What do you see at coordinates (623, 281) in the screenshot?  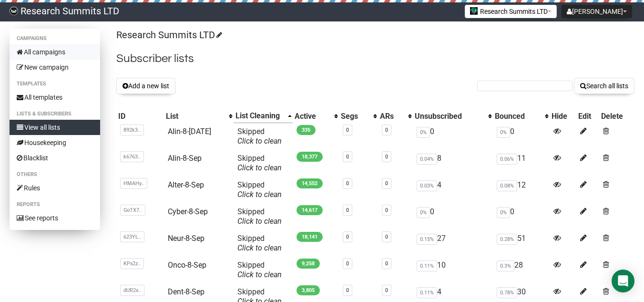 I see `div: Open Intercom Messenger` at bounding box center [623, 281].